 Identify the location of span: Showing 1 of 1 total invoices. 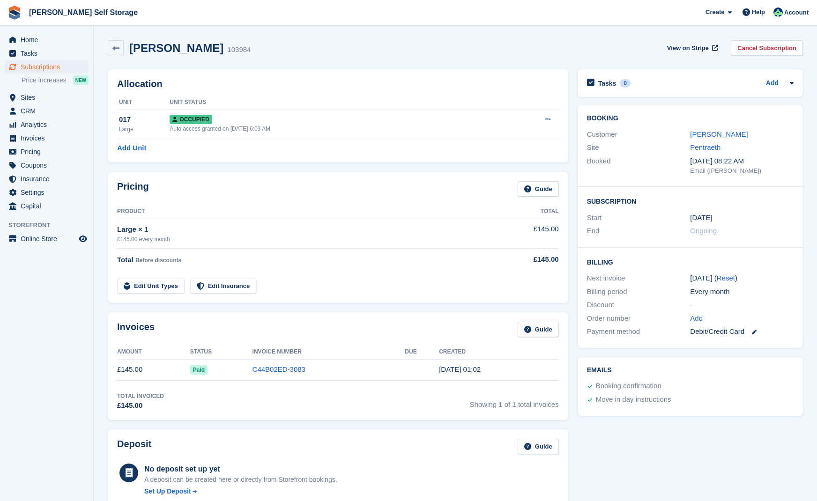
(515, 402).